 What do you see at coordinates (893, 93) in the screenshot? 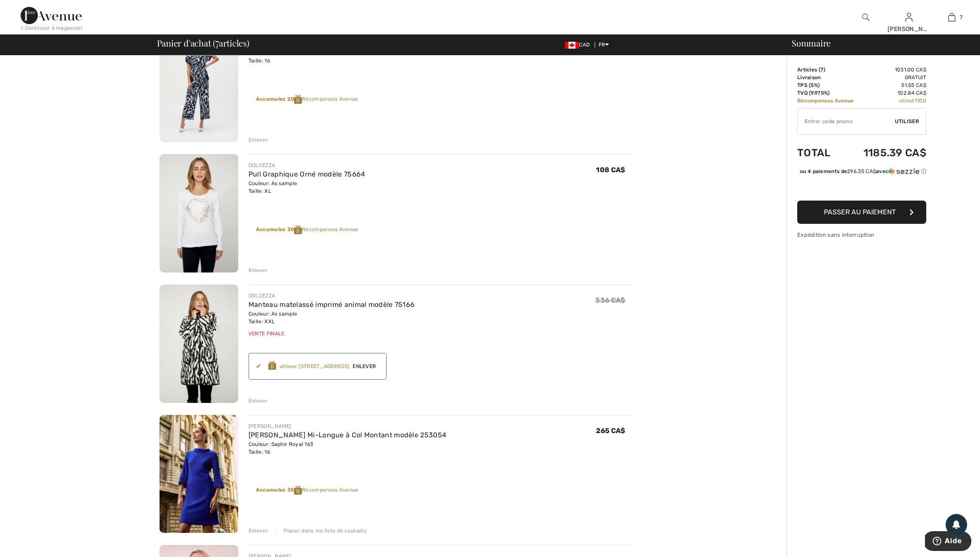
I see `td: 102.84 CA$` at bounding box center [893, 93].